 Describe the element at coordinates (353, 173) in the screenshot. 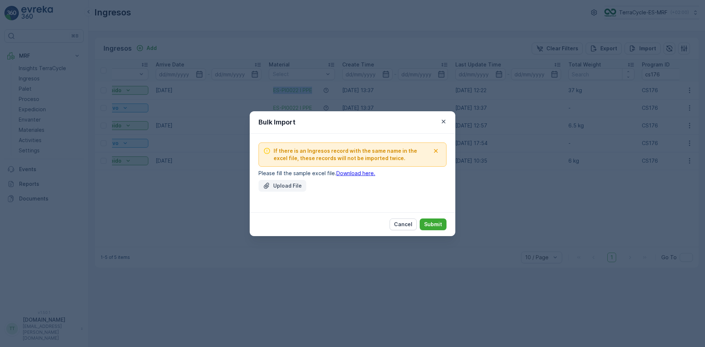

I see `p: Please fill the sample excel file.` at that location.